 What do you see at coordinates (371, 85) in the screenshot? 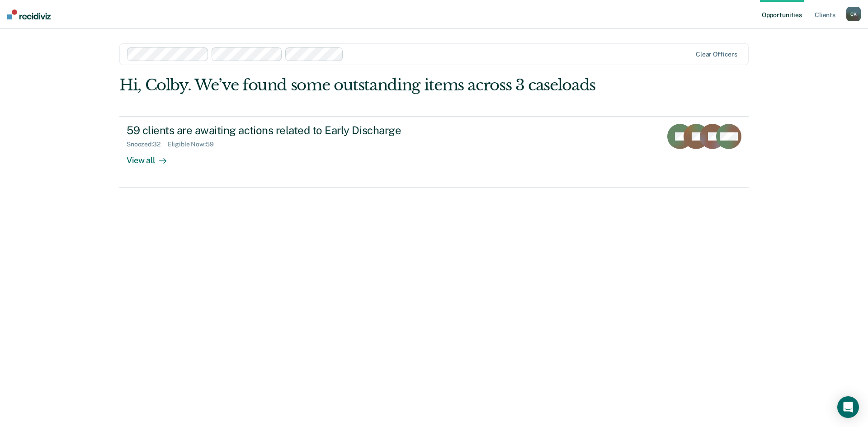
I see `div: Hi, Colby. We’ve found some outstanding items across 3 caseloads` at bounding box center [371, 85].